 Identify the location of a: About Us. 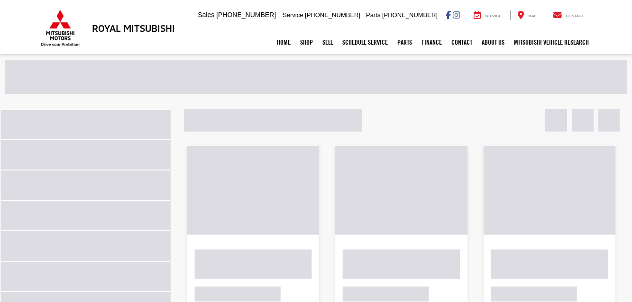
(493, 42).